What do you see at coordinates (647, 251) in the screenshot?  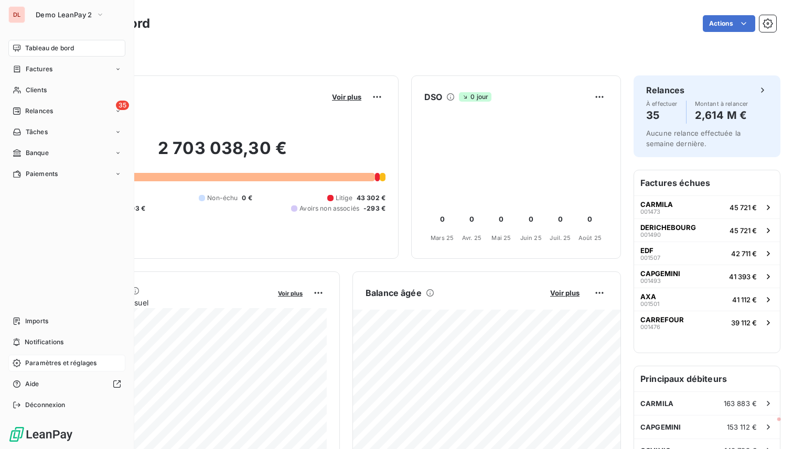 I see `span: EDF` at bounding box center [647, 251].